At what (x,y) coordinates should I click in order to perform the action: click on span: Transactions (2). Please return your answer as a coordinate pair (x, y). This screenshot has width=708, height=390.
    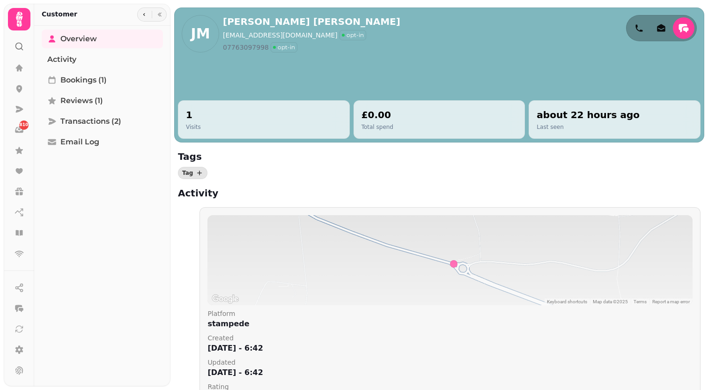
    Looking at the image, I should click on (91, 121).